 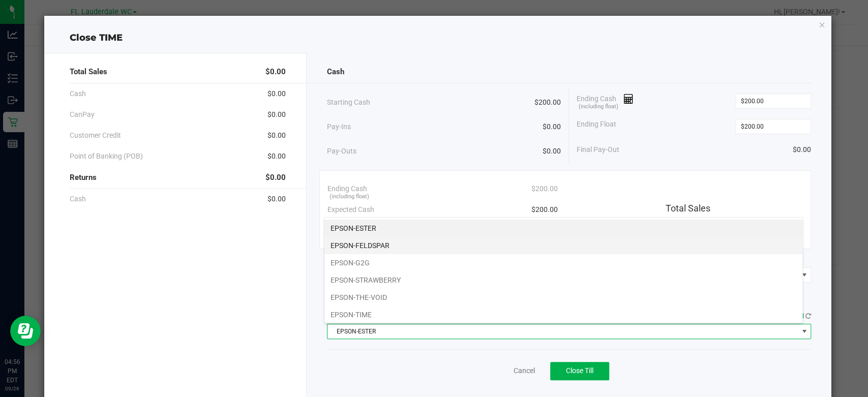 What do you see at coordinates (338, 127) in the screenshot?
I see `span: Pay-Ins` at bounding box center [338, 127].